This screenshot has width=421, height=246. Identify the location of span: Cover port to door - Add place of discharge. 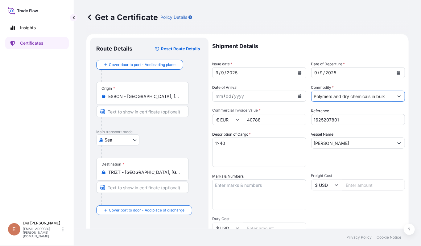
(147, 211).